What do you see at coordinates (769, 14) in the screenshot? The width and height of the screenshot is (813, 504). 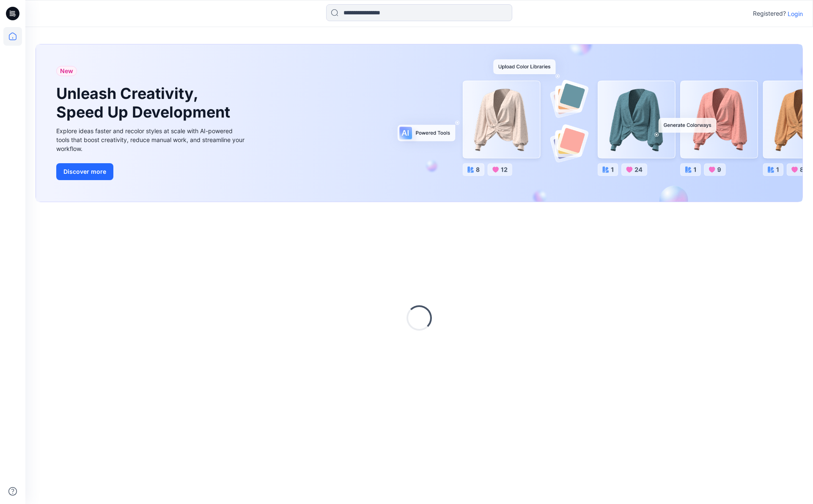 I see `p: Registered?` at bounding box center [769, 14].